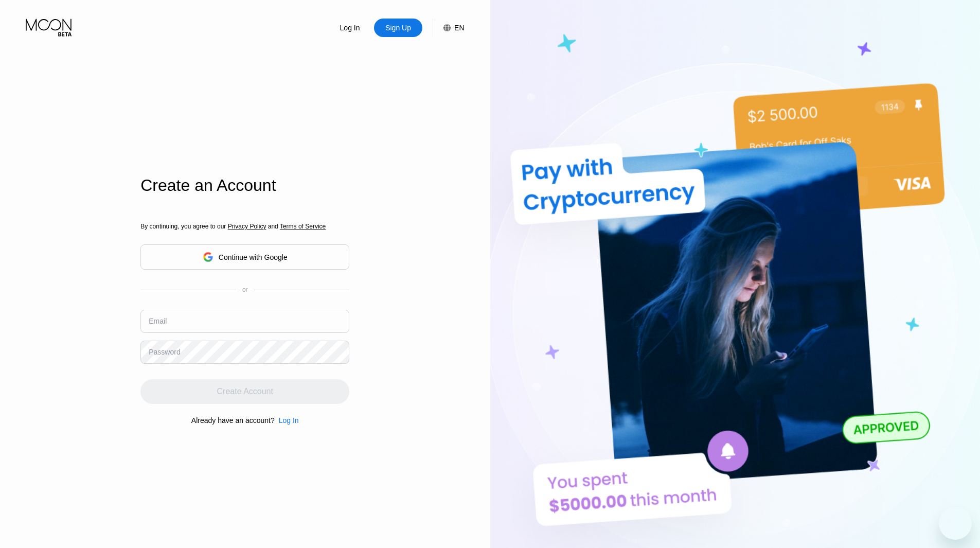  What do you see at coordinates (245, 185) in the screenshot?
I see `div: Create an Account` at bounding box center [245, 185].